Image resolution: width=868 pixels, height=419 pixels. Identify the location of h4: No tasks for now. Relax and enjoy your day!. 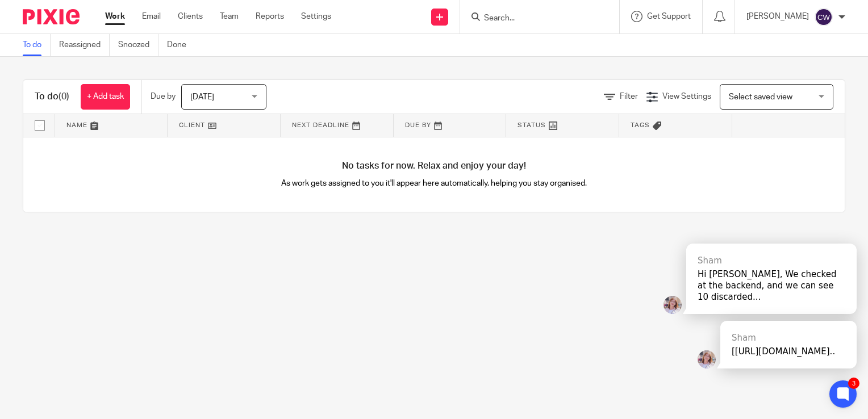
(434, 165).